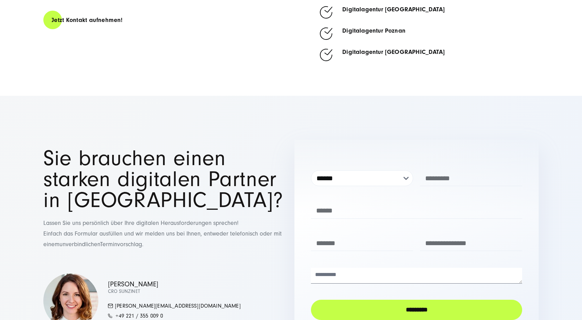 The width and height of the screenshot is (582, 320). What do you see at coordinates (174, 292) in the screenshot?
I see `p: CRO SUNZINET` at bounding box center [174, 292].